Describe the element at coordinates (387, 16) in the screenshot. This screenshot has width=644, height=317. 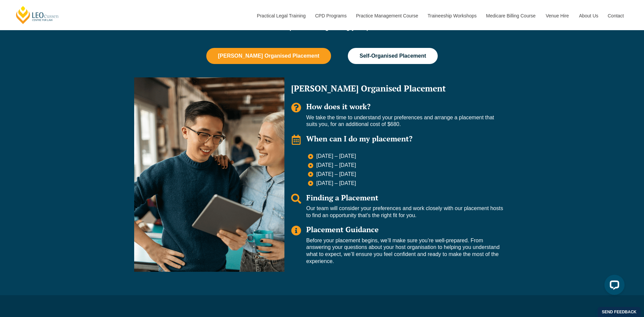
I see `a: Practice Management Course` at that location.